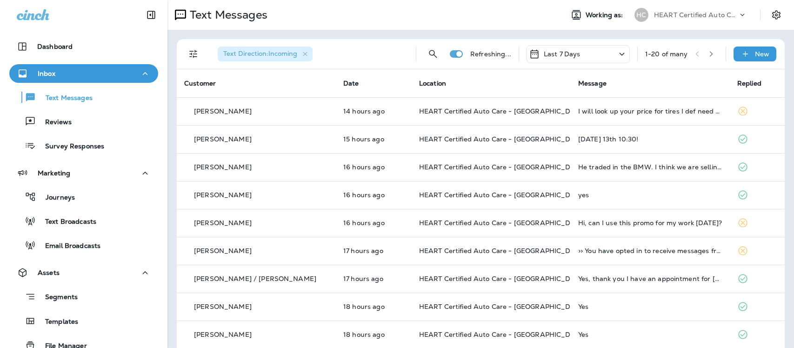 The width and height of the screenshot is (794, 348). I want to click on p: Oct 7, 2025 11:24 AM, so click(374, 223).